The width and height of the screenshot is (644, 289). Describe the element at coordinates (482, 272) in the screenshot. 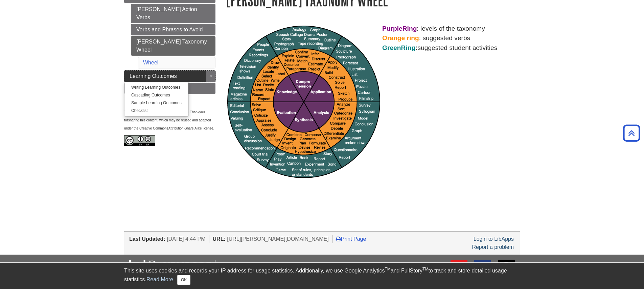

I see `a: Text` at that location.